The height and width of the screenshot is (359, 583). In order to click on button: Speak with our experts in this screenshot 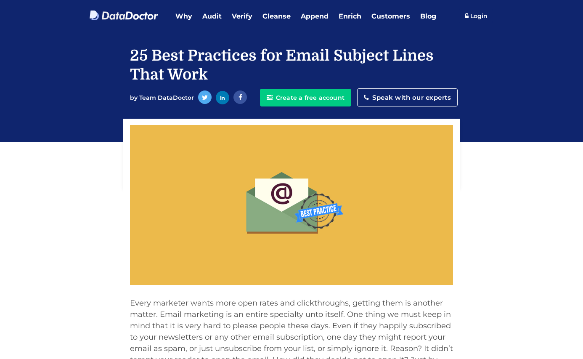, I will do `click(408, 97)`.